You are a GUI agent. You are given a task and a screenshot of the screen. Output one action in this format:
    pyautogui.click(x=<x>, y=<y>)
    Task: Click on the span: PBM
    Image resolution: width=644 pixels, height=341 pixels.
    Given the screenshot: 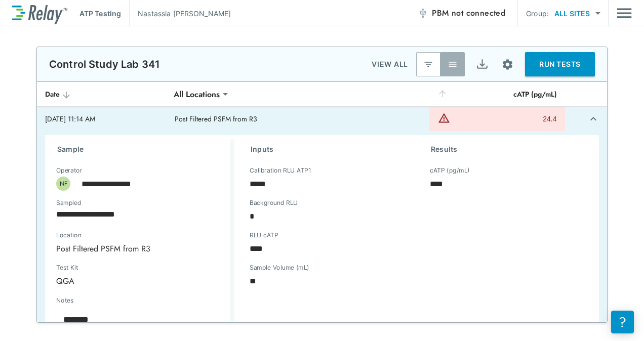 What is the action you would take?
    pyautogui.click(x=468, y=13)
    